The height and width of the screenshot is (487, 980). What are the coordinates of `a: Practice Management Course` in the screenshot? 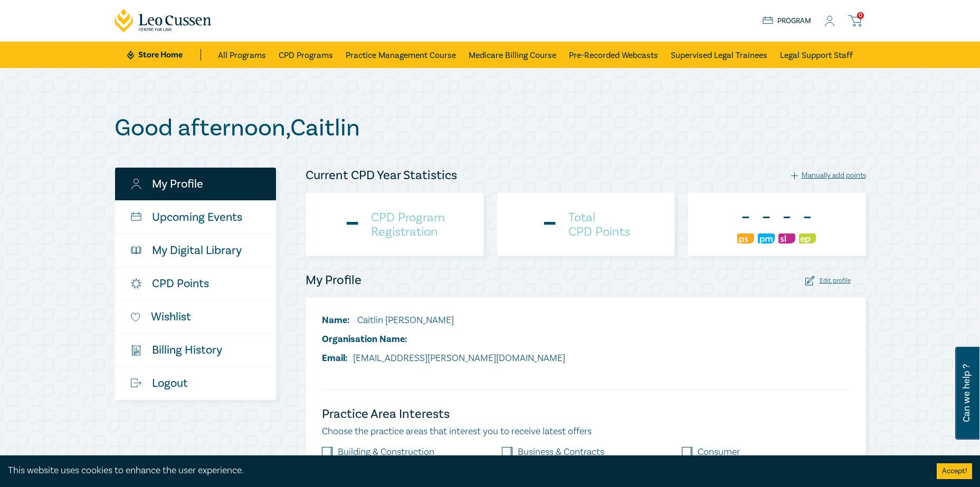 It's located at (401, 55).